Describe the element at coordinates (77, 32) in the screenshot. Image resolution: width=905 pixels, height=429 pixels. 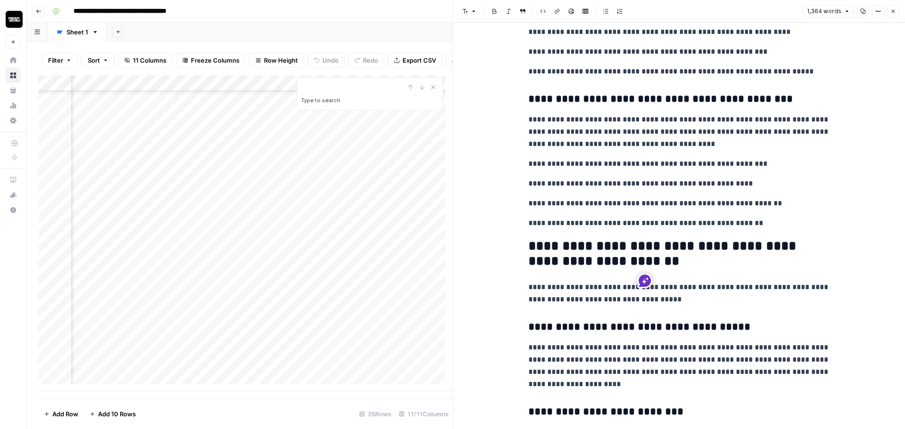
I see `a: Sheet 1` at that location.